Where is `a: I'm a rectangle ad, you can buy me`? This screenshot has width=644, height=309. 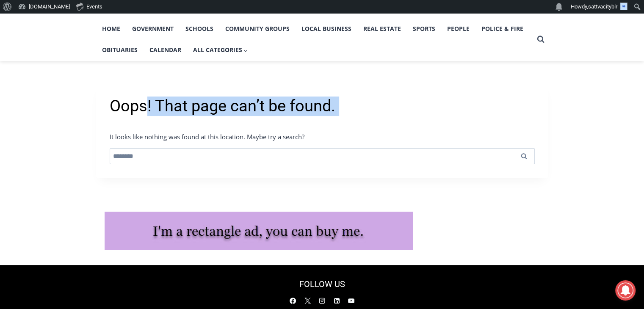
a: I'm a rectangle ad, you can buy me is located at coordinates (258, 231).